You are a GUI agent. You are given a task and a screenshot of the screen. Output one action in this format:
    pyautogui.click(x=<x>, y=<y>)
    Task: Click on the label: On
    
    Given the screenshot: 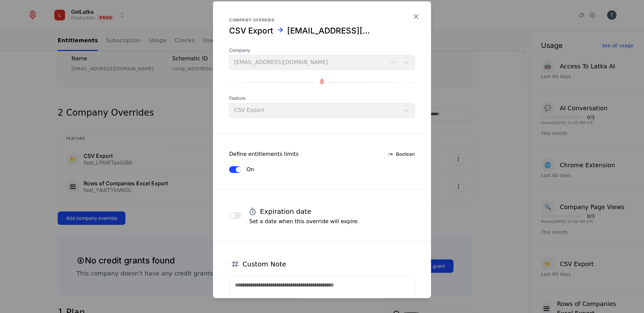 What is the action you would take?
    pyautogui.click(x=250, y=169)
    